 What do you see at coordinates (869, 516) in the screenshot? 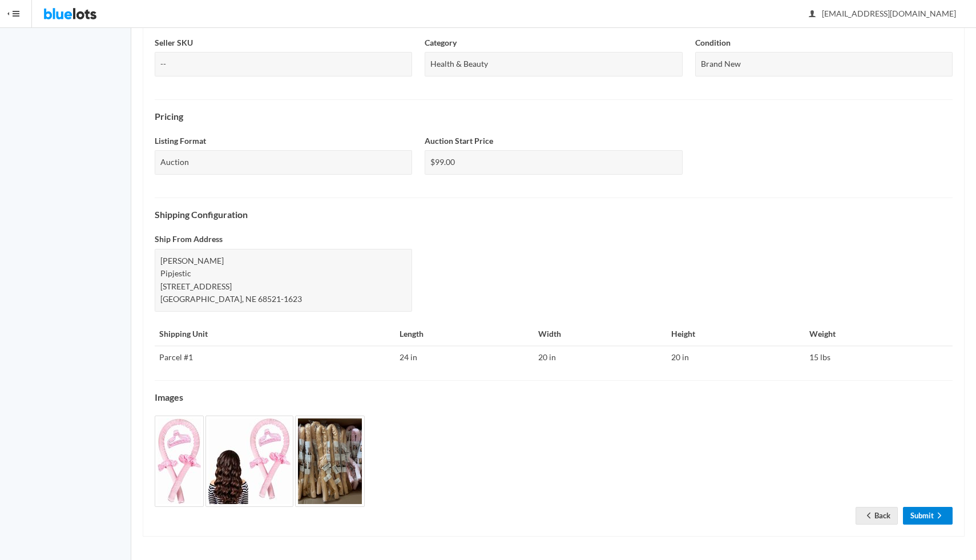
I see `ion-icon: arrow back` at bounding box center [869, 516].